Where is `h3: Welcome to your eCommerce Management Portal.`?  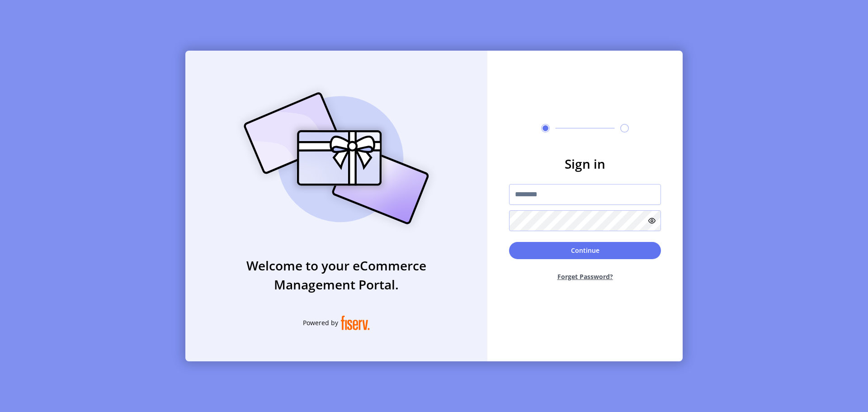 h3: Welcome to your eCommerce Management Portal. is located at coordinates (337, 275).